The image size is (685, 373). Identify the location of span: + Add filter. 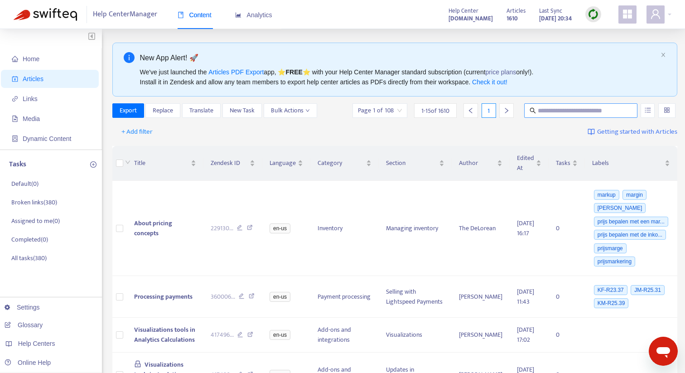
(137, 132).